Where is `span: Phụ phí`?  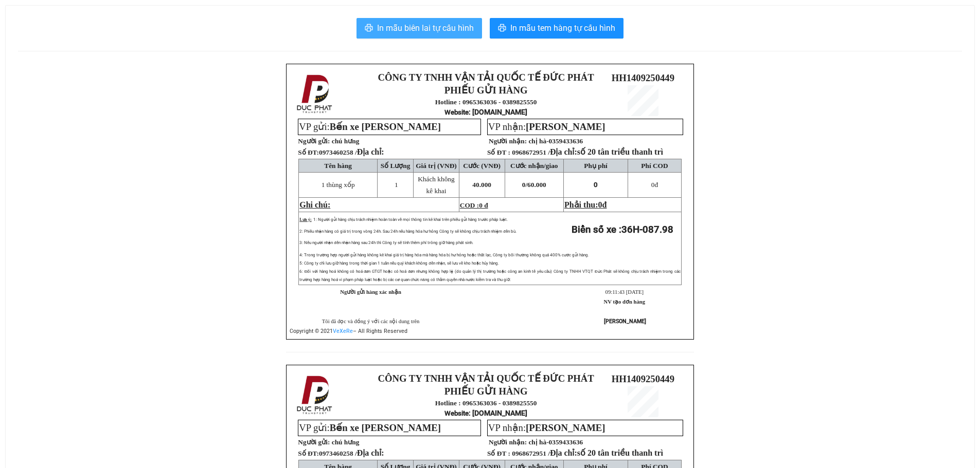 span: Phụ phí is located at coordinates (595, 166).